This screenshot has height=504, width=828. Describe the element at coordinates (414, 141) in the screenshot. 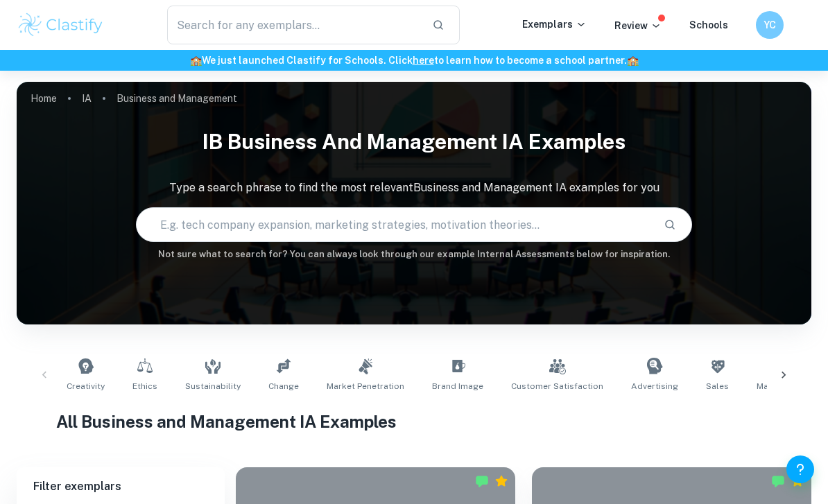

I see `h1: IB Business and Management IA examples` at that location.